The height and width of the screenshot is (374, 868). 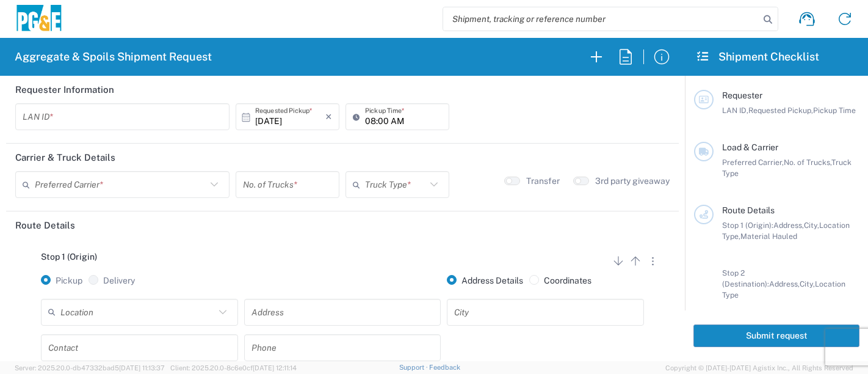 I want to click on span: Load & Carrier, so click(x=750, y=148).